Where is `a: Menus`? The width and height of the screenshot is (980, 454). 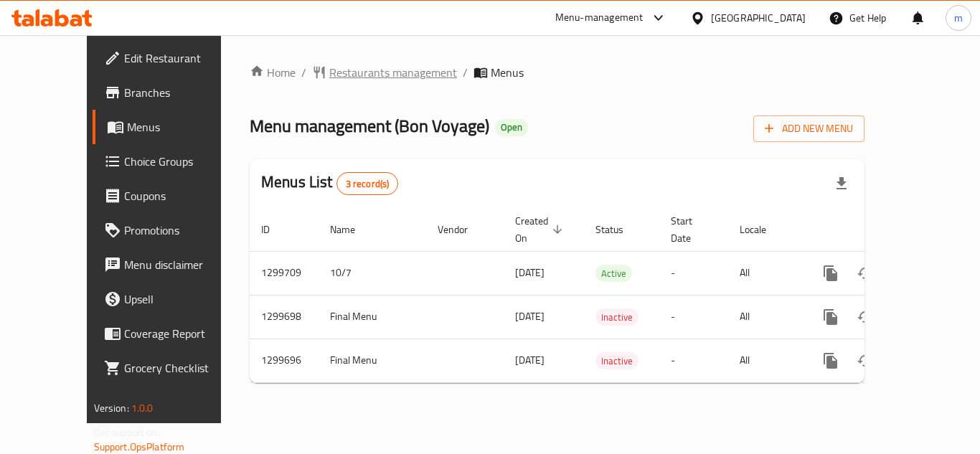
a: Menus is located at coordinates (171, 127).